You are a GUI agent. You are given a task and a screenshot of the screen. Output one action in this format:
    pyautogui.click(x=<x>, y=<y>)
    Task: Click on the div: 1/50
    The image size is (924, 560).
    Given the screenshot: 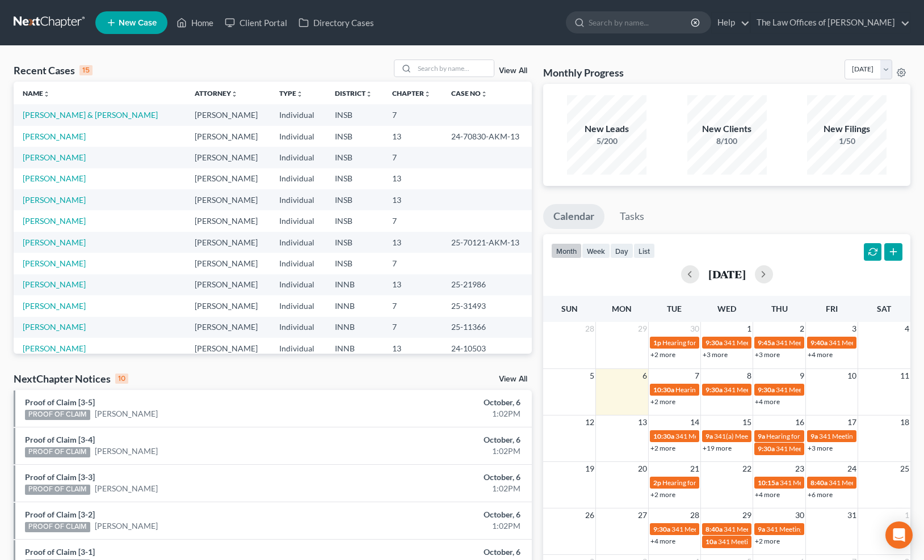 What is the action you would take?
    pyautogui.click(x=846, y=142)
    